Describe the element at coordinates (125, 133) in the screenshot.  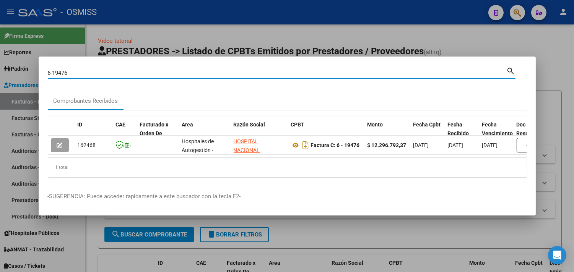
I see `datatable-header-cell: CAE` at that location.